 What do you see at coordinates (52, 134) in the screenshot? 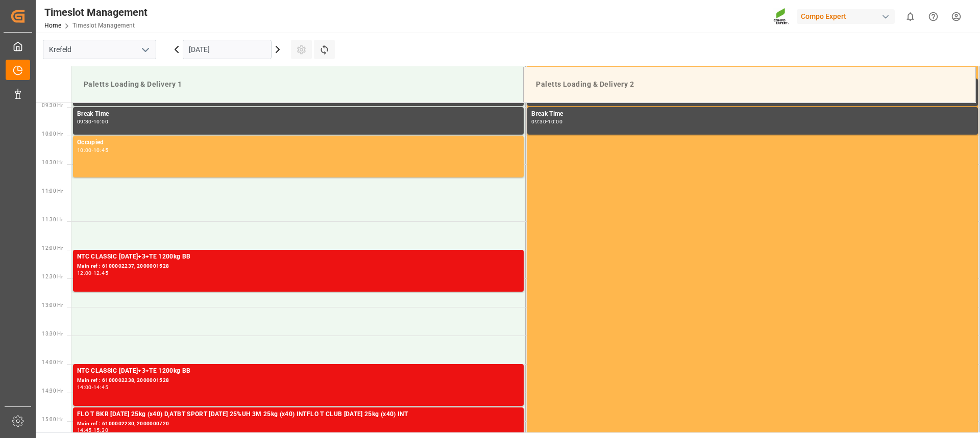
I see `span: 10:00 Hr` at bounding box center [52, 134].